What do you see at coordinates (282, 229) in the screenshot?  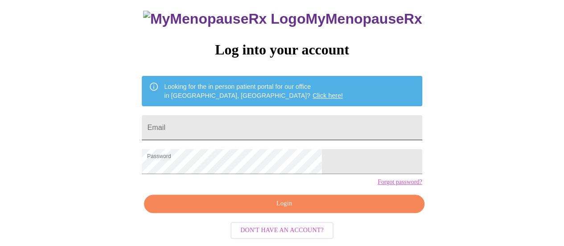 I see `a: Don't have an account?` at bounding box center [282, 229].